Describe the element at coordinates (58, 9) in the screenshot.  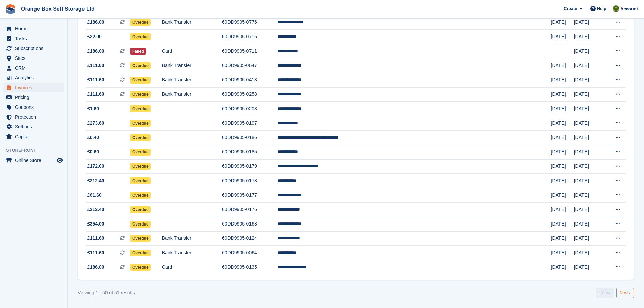
I see `a: Orange Box Self Storage Ltd` at that location.